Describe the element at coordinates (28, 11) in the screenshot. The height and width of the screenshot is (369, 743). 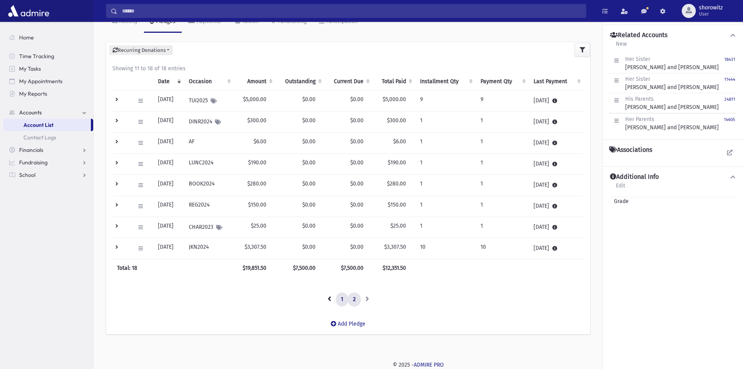
I see `img: AdmirePro` at that location.